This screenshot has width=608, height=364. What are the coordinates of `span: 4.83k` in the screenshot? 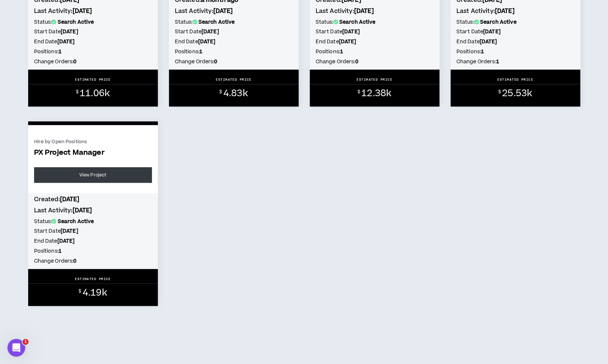 It's located at (236, 93).